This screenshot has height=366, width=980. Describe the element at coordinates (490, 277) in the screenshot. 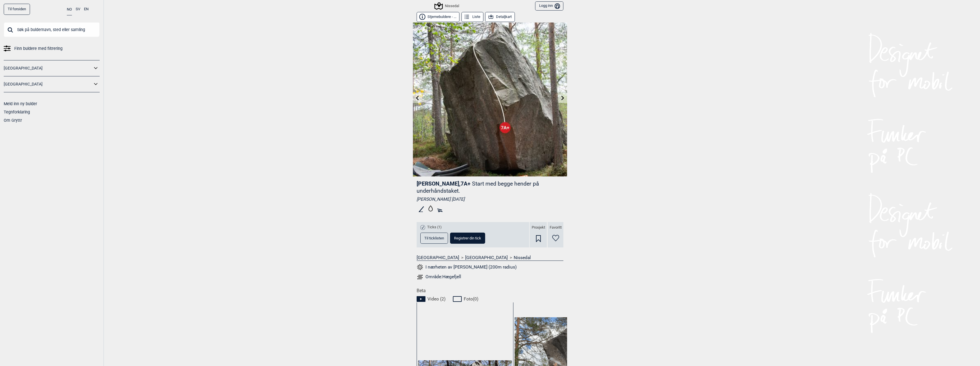

I see `a: Område:Hægefjell` at that location.